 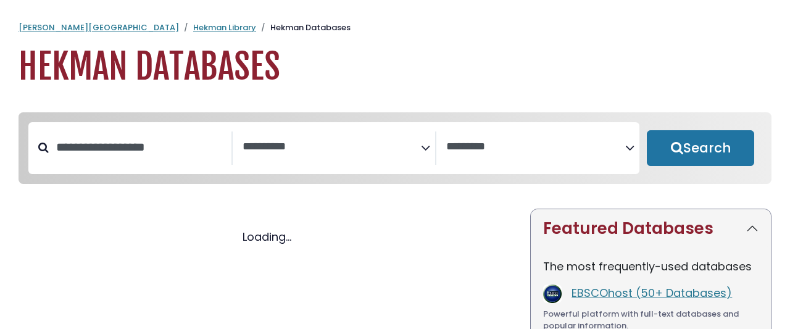 What do you see at coordinates (140, 147) in the screenshot?
I see `input: Search database by title or keyword` at bounding box center [140, 147].